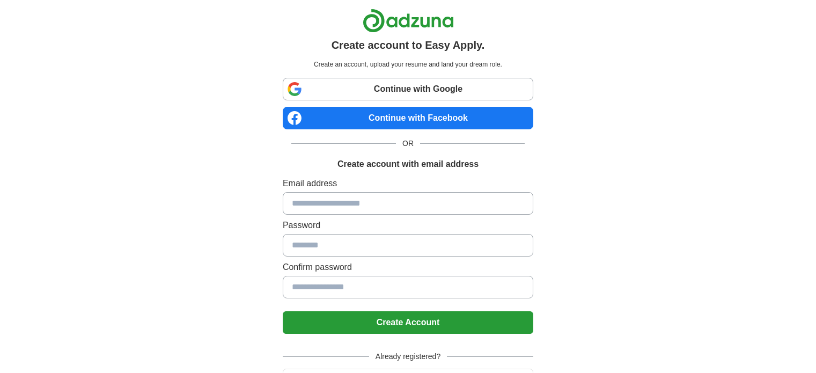  I want to click on img: Adzuna logo, so click(408, 20).